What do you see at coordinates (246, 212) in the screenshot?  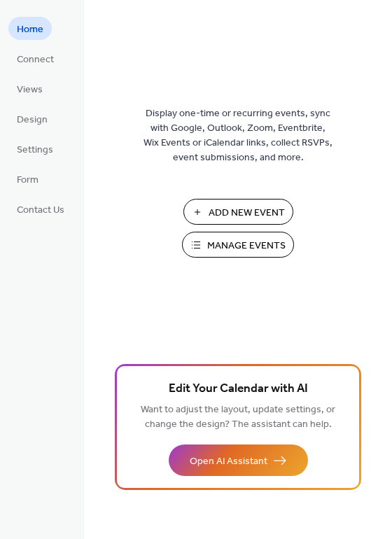 I see `span: Add New Event` at bounding box center [246, 212].